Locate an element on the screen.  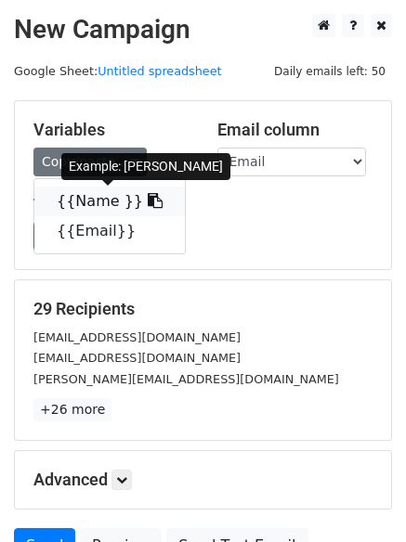
h5: Variables is located at coordinates (111, 130).